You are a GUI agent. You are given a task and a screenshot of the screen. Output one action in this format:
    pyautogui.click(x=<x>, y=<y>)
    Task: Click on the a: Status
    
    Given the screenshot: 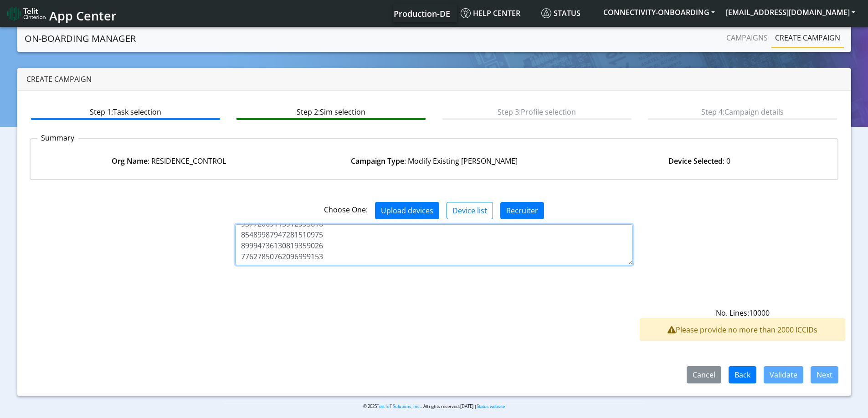 What is the action you would take?
    pyautogui.click(x=568, y=13)
    